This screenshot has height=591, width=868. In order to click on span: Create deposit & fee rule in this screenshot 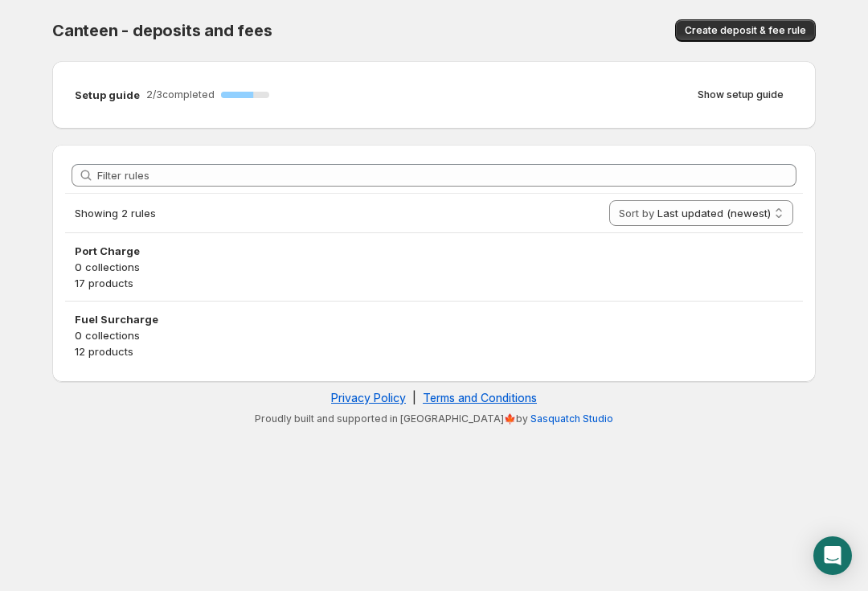, I will do `click(745, 31)`.